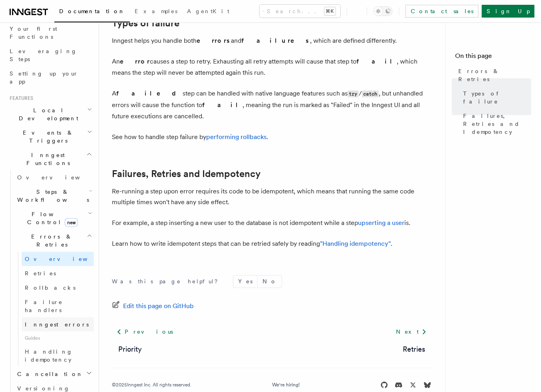 This screenshot has width=541, height=392. What do you see at coordinates (48, 374) in the screenshot?
I see `span: Cancellation` at bounding box center [48, 374].